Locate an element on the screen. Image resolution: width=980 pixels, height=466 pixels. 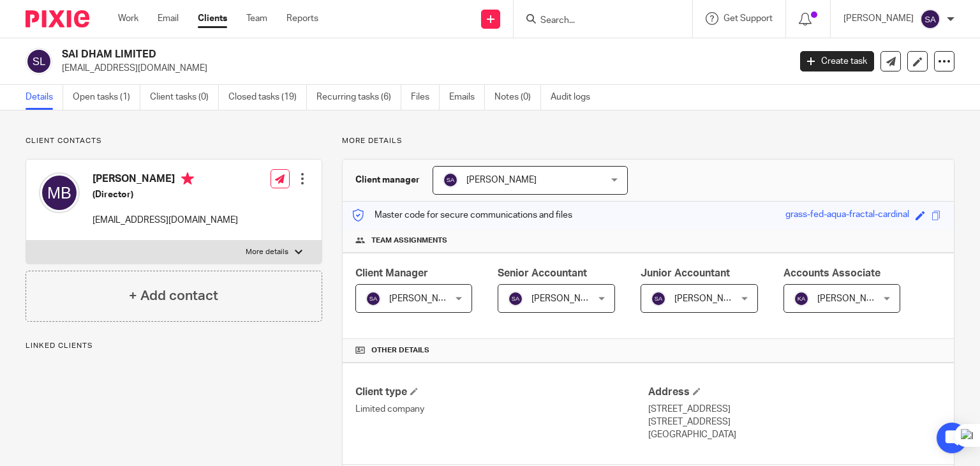
h4: Client type is located at coordinates (502, 392).